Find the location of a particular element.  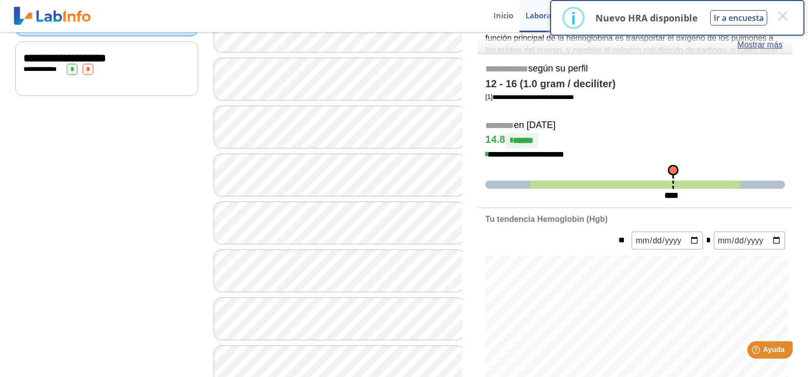

p: Nuevo HRA disponible is located at coordinates (646, 18).